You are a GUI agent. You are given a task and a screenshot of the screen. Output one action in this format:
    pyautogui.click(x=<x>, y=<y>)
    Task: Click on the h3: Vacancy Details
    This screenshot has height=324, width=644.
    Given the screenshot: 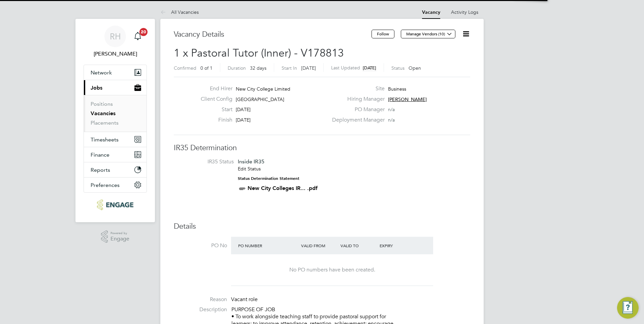 What is the action you would take?
    pyautogui.click(x=273, y=34)
    